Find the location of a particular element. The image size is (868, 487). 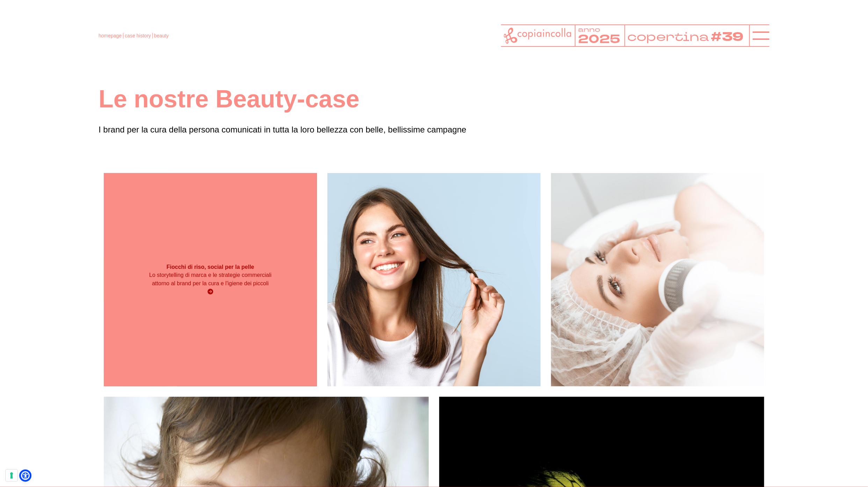

div: v 4.0.25 is located at coordinates (27, 14).